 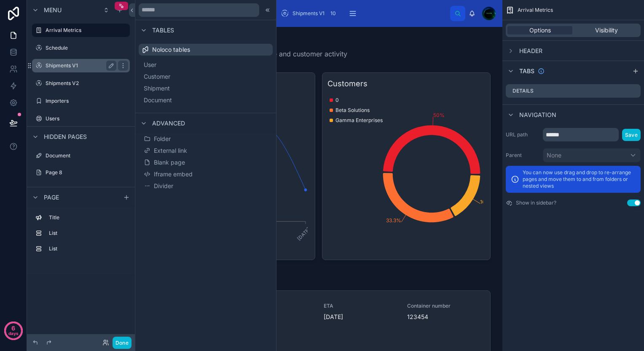 I want to click on p: days, so click(x=14, y=334).